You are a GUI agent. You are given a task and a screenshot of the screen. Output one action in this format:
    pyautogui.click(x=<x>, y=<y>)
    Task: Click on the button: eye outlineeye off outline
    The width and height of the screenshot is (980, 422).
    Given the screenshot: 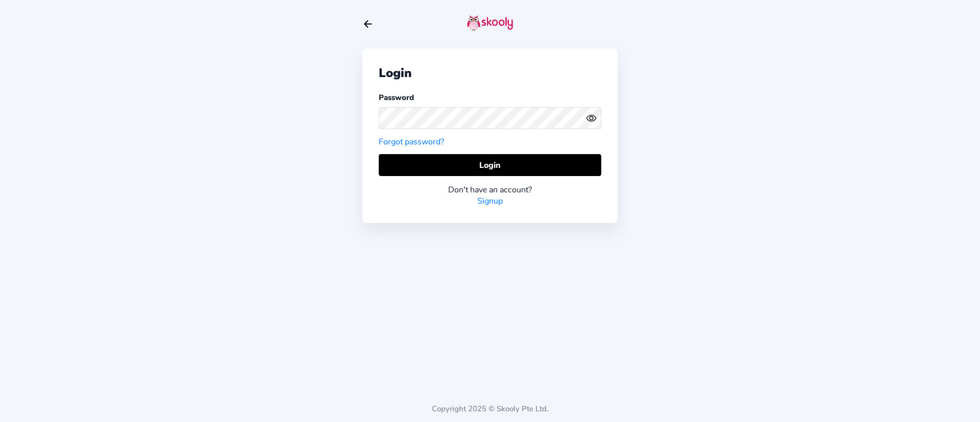 What is the action you would take?
    pyautogui.click(x=594, y=118)
    